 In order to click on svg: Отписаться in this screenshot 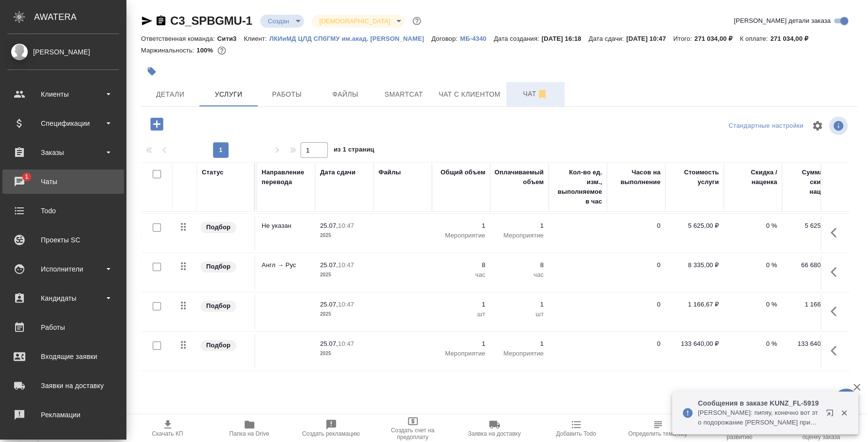, I will do `click(542, 94)`.